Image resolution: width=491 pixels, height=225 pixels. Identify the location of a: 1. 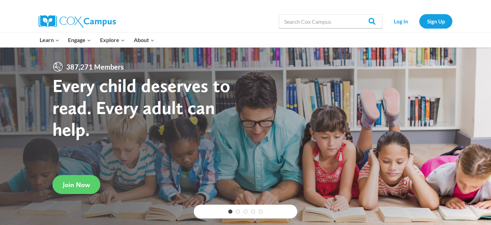
(231, 212).